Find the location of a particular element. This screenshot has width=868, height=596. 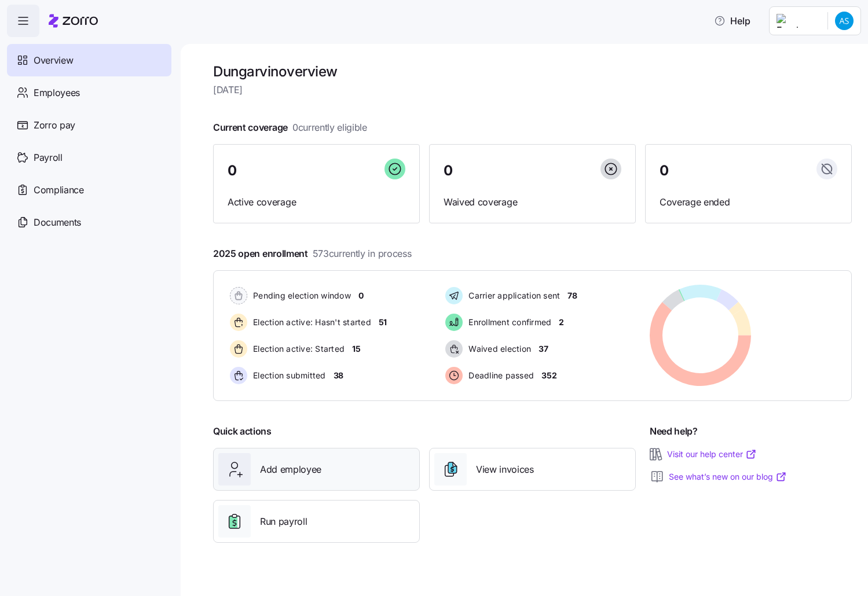

img: Employer logo is located at coordinates (798, 21).